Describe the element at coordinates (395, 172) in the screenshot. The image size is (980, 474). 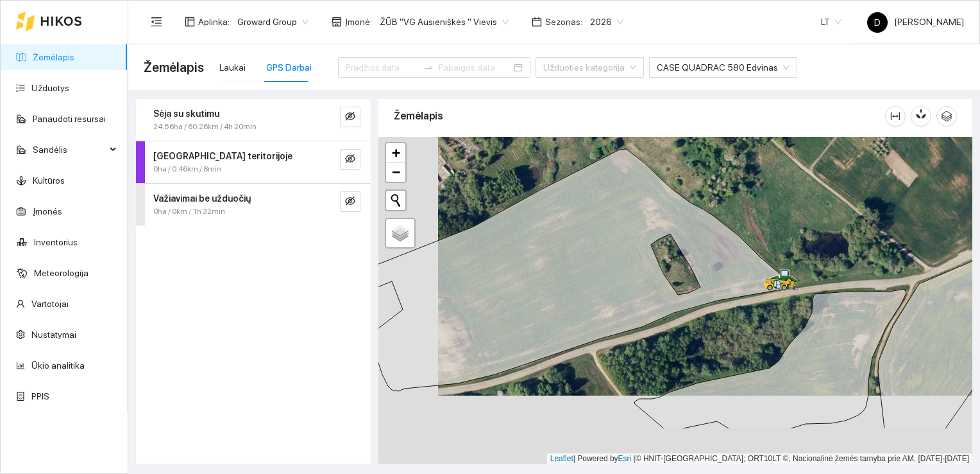
I see `a: Zoom out` at that location.